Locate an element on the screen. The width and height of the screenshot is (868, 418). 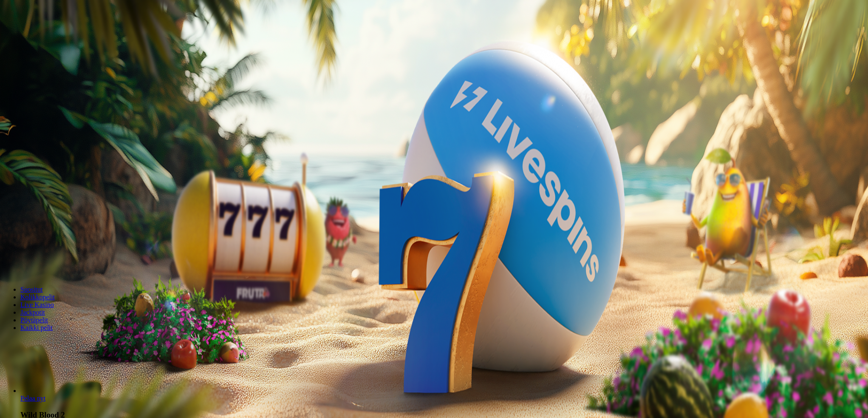
a: Kaikki pelit is located at coordinates (37, 327).